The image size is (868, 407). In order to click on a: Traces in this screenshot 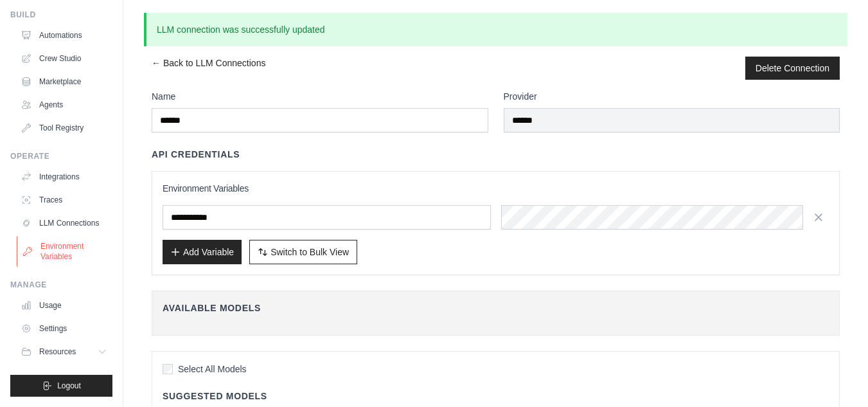, I will do `click(63, 200)`.